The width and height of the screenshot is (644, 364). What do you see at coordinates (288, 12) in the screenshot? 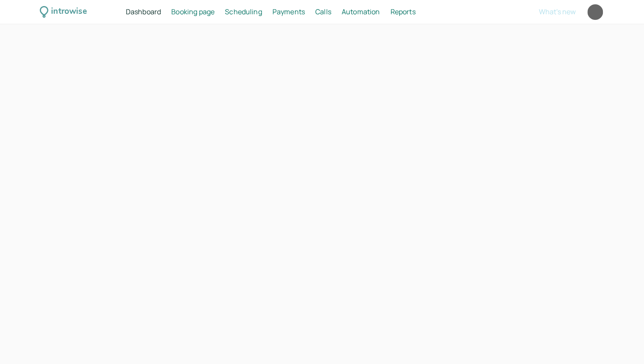
I see `a: Payments` at bounding box center [288, 12].